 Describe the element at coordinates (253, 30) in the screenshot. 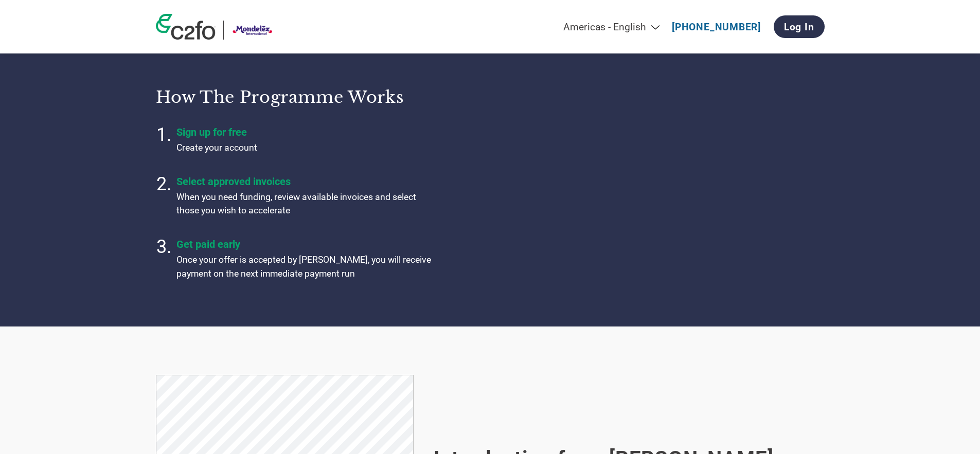

I see `img: Mondelez` at that location.